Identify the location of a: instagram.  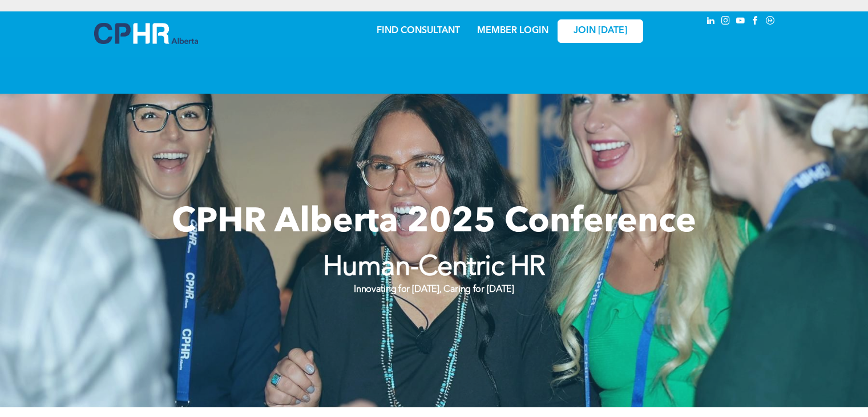
(726, 22).